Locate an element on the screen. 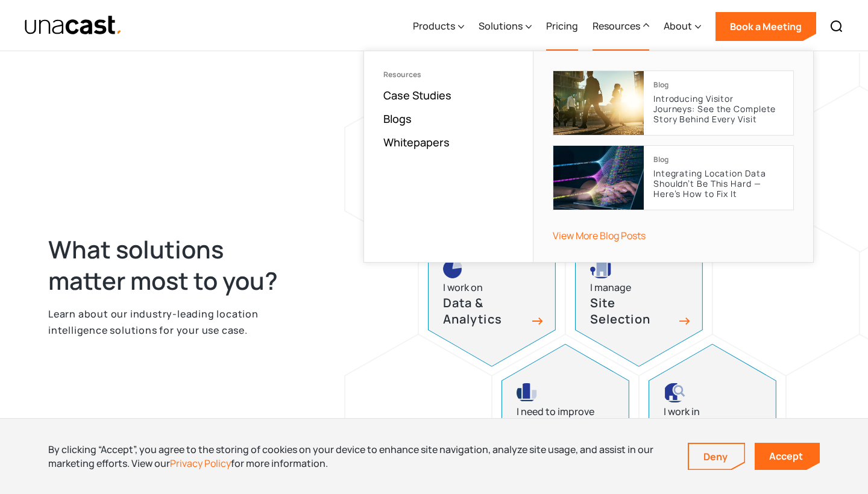 The width and height of the screenshot is (868, 494). p: Introducing Visitor Journeys: See the Complete Story Behind Every Visit is located at coordinates (719, 109).